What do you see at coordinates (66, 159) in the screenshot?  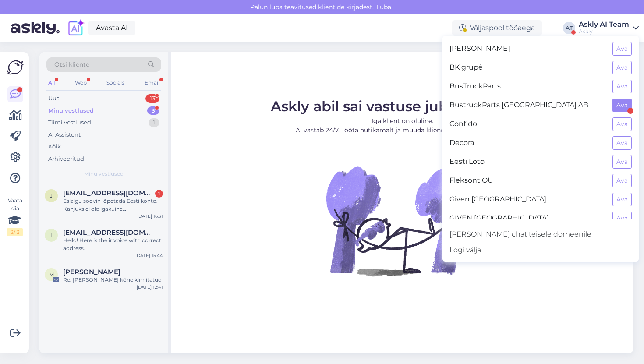 I see `div: Arhiveeritud` at bounding box center [66, 159].